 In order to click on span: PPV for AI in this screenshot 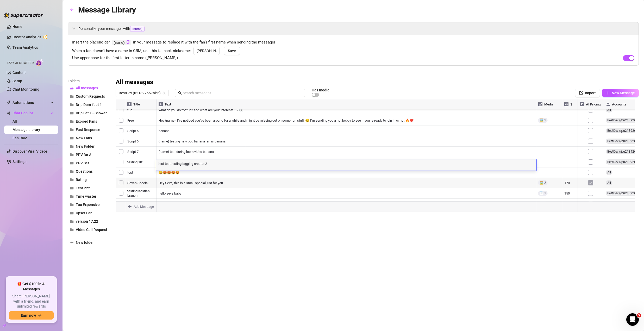, I will do `click(84, 155)`.